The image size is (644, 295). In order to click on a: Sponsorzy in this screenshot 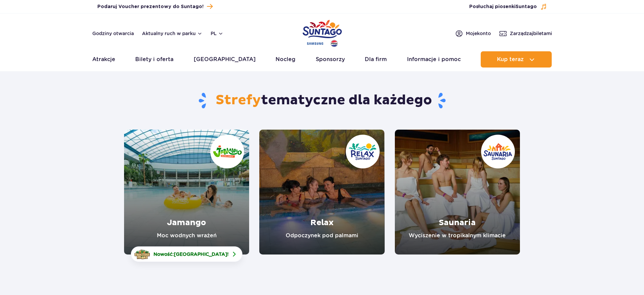, I will do `click(330, 59)`.